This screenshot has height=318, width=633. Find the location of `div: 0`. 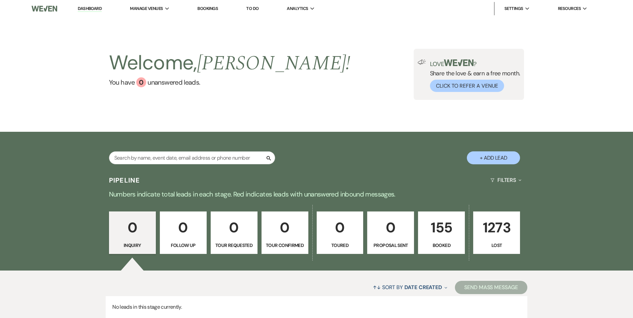

div: 0 is located at coordinates (141, 82).